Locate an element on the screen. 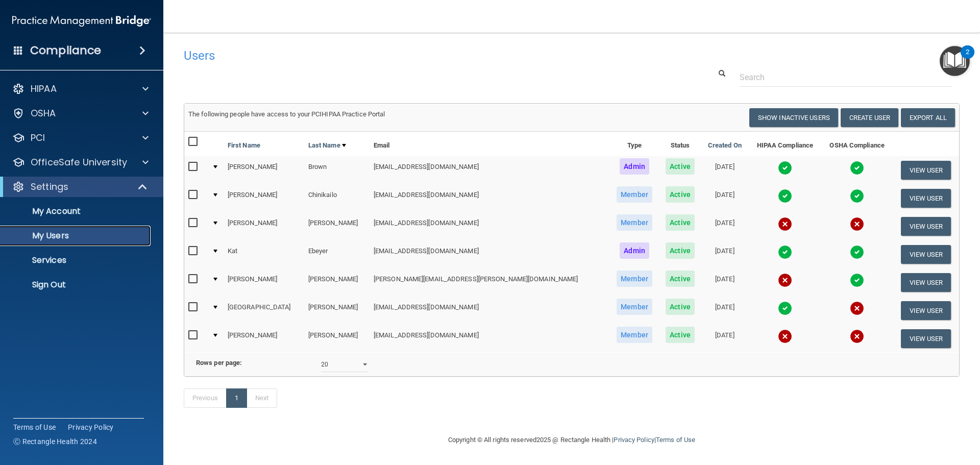 The image size is (980, 465). th: OSHA Compliance is located at coordinates (857, 144).